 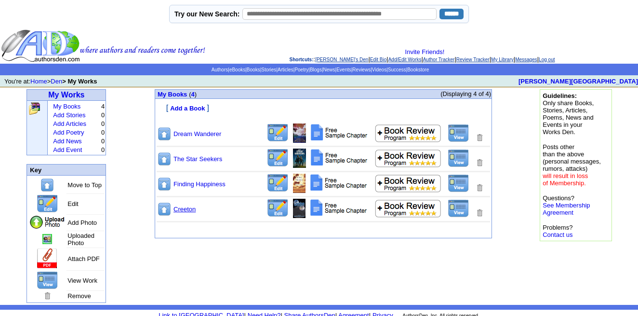 I want to click on span: (Displaying 4 of 4), so click(x=466, y=94).